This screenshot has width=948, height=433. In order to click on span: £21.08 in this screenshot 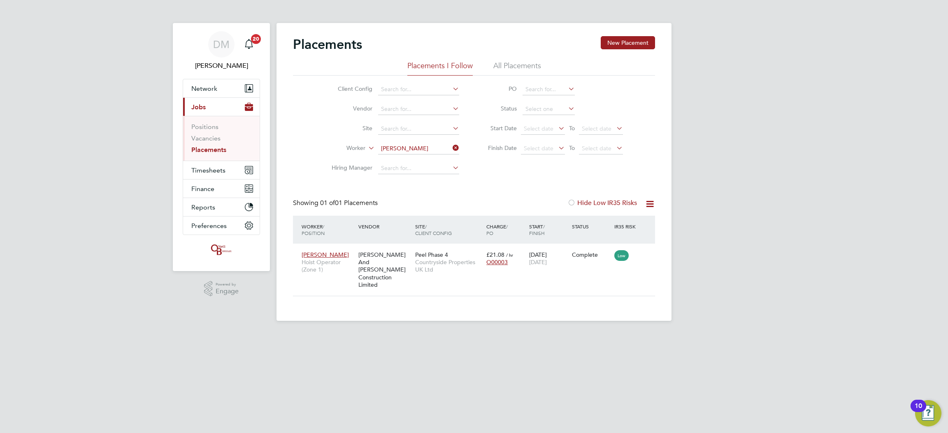, I will do `click(495, 255)`.